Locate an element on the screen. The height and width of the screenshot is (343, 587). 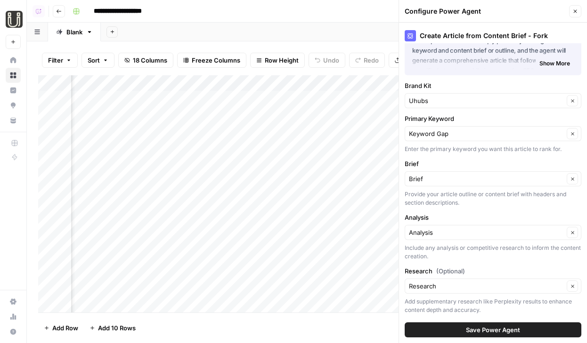
label: Brief is located at coordinates (493, 164).